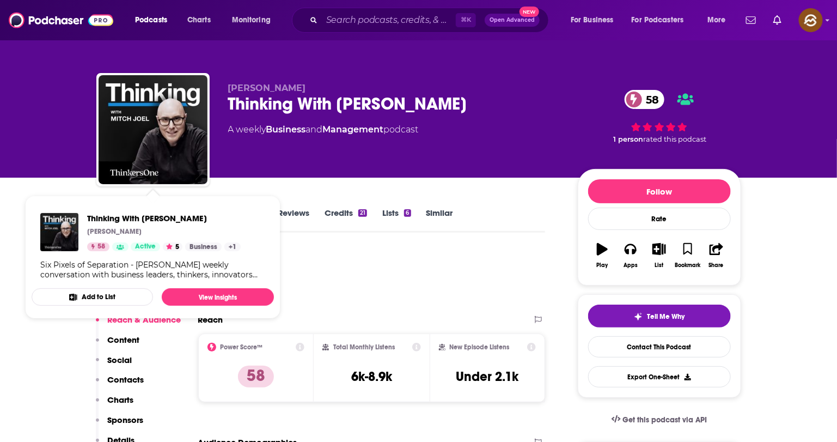 The width and height of the screenshot is (837, 442). I want to click on a: Contact This Podcast, so click(660, 347).